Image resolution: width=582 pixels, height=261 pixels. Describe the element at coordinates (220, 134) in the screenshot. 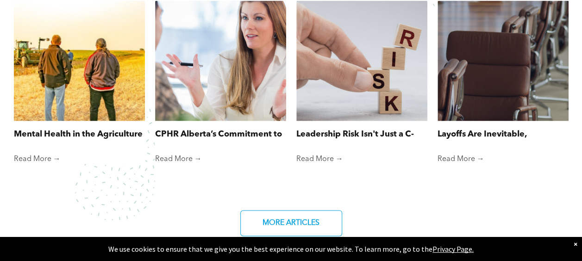

I see `a: CPHR Alberta’s Commitment to Supporting Reservists` at that location.